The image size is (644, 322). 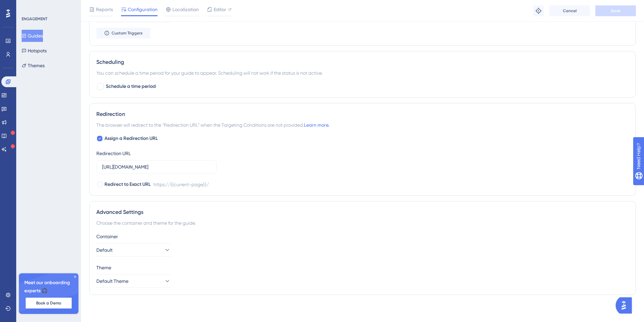 I want to click on div: Redirection URL, so click(x=113, y=154).